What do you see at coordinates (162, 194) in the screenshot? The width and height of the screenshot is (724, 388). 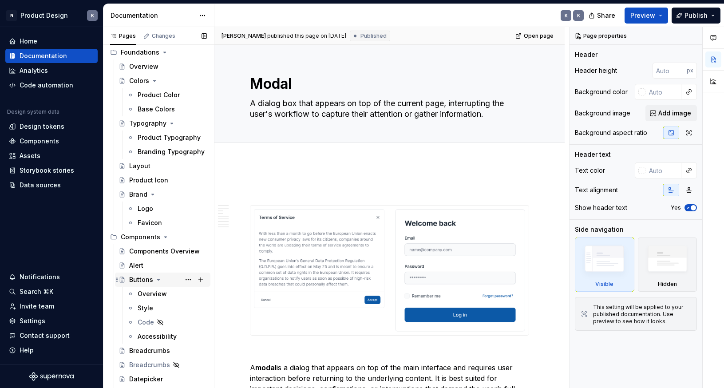 I see `a: Brand` at bounding box center [162, 194].